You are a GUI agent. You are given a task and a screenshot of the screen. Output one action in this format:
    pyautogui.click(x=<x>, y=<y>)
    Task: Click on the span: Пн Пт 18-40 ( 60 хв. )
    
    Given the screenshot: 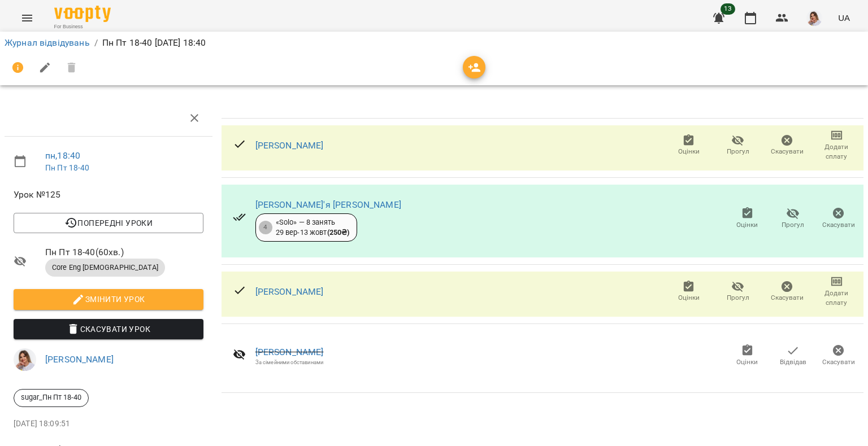 What is the action you would take?
    pyautogui.click(x=124, y=252)
    